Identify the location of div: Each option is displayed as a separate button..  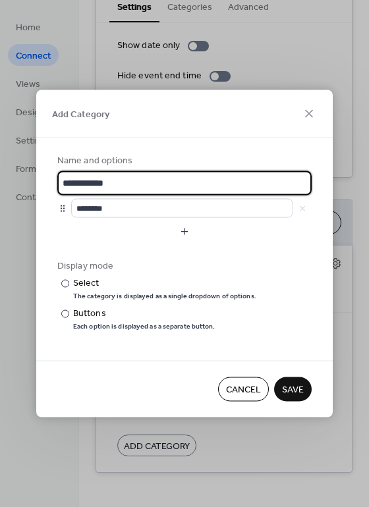
(144, 327).